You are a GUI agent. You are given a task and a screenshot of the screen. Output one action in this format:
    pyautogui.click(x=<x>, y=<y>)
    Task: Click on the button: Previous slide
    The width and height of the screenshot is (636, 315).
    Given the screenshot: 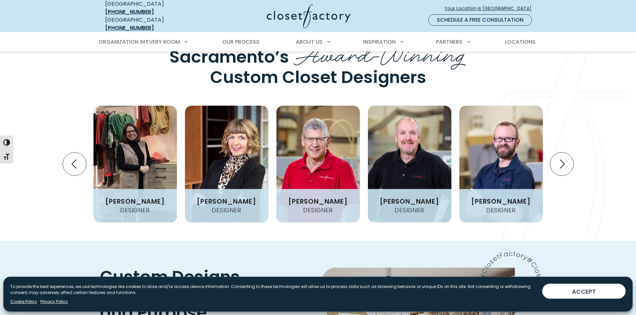 What is the action you would take?
    pyautogui.click(x=74, y=164)
    